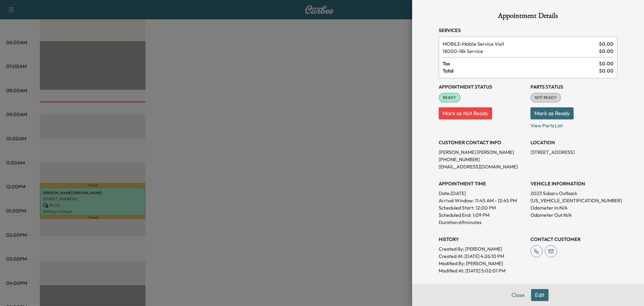 This screenshot has height=306, width=644. What do you see at coordinates (449, 97) in the screenshot?
I see `span: READY` at bounding box center [449, 97].